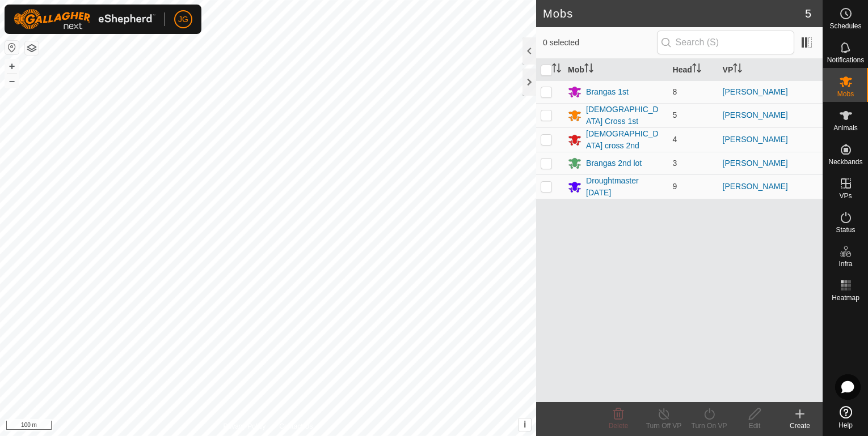  I want to click on a: Privacy Policy, so click(245, 426).